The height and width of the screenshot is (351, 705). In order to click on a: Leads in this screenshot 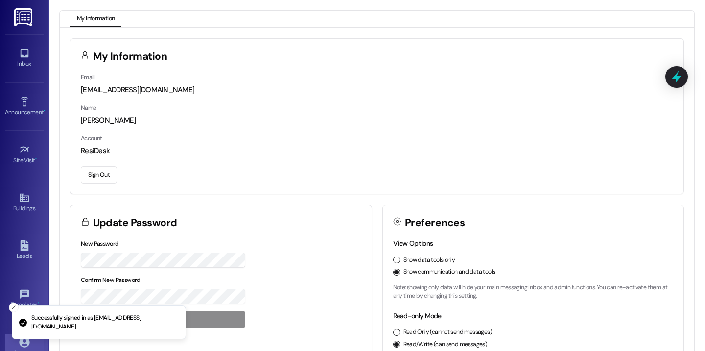, I will do `click(24, 251)`.